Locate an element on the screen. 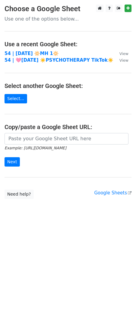 The image size is (136, 315). h4: Use a recent Google Sheet: is located at coordinates (68, 44).